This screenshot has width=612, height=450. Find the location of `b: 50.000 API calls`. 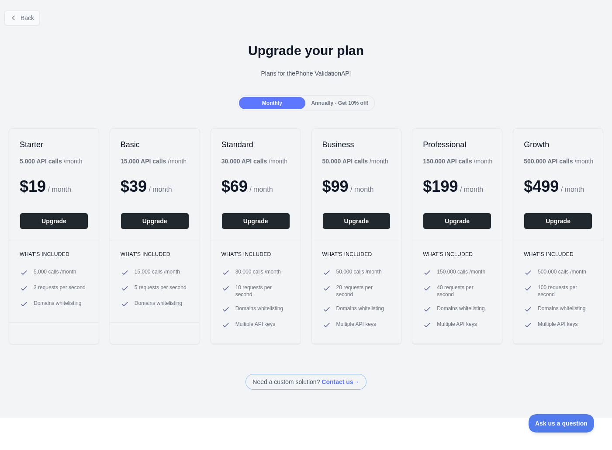

b: 50.000 API calls is located at coordinates (345, 161).